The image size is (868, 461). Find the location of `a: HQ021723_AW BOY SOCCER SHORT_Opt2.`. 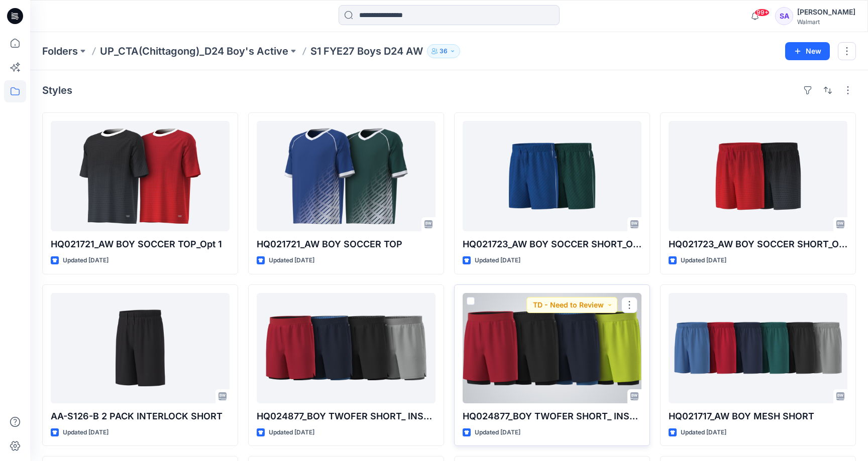

a: HQ021723_AW BOY SOCCER SHORT_Opt2. is located at coordinates (552, 176).